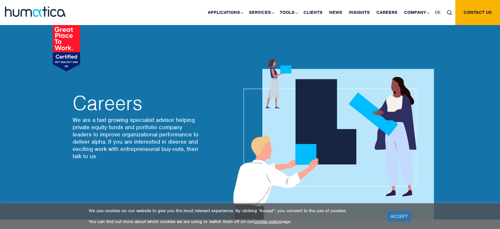  I want to click on img: logo, so click(35, 12).